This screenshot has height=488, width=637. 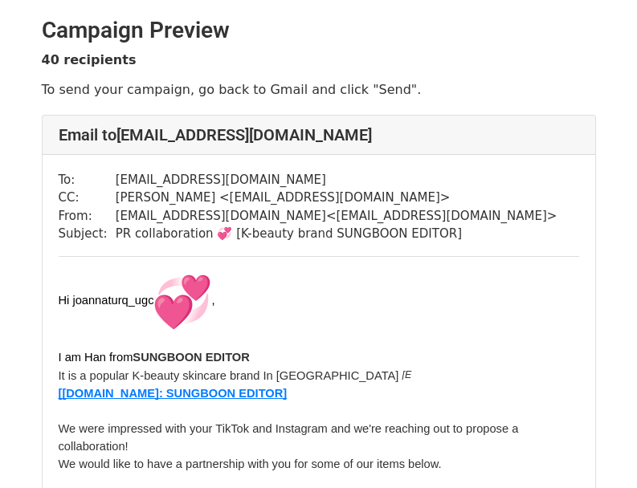 I want to click on td: PR collaboration 💞 [K-beauty brand SUNGBOON EDITOR], so click(x=337, y=234).